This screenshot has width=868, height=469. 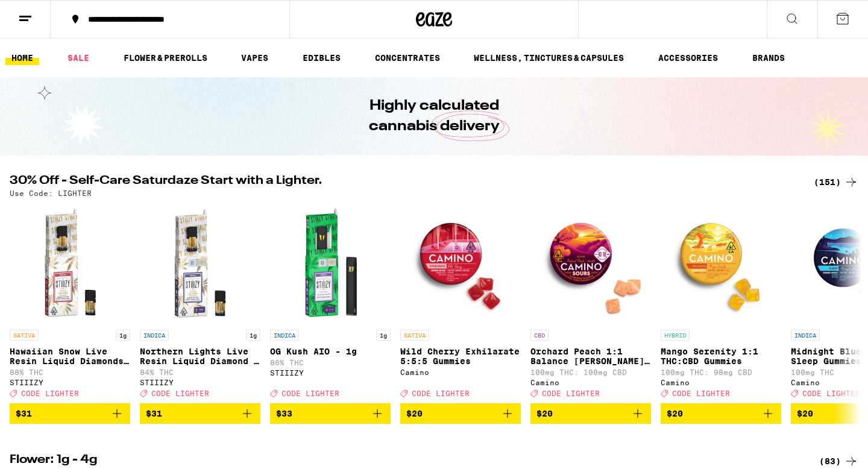 What do you see at coordinates (461, 303) in the screenshot?
I see `a: Open page for Wild Cherry Exhilarate 5:5:5 Gummies from Camino` at bounding box center [461, 303].